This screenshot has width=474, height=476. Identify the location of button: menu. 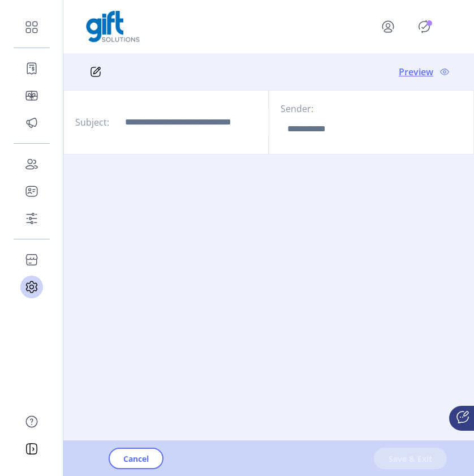
(391, 26).